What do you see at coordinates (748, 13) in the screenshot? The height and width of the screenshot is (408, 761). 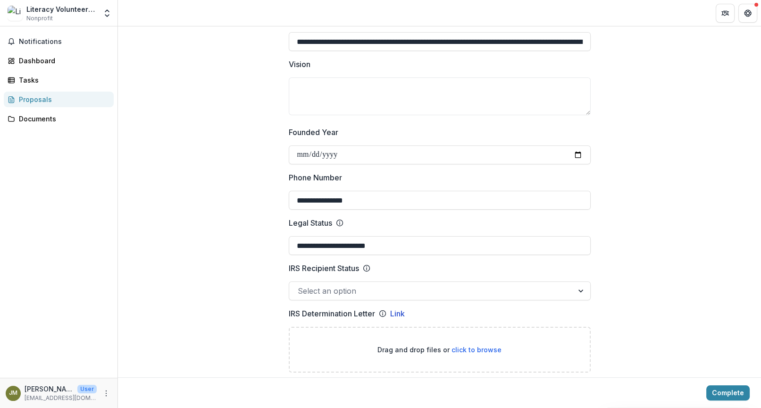 I see `button: Get Help` at bounding box center [748, 13].